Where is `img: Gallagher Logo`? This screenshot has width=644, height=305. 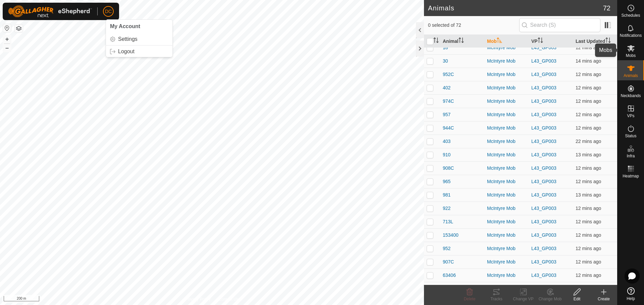
img: Gallagher Logo is located at coordinates (50, 11).